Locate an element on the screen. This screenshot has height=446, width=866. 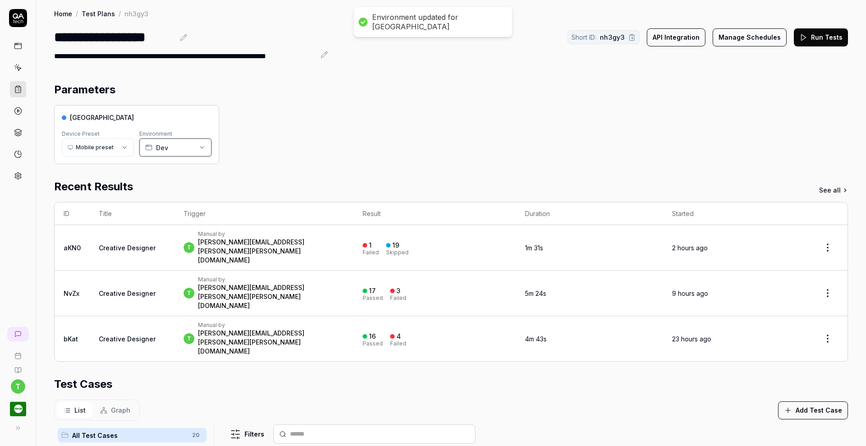
time: 4m 43s is located at coordinates (536, 339).